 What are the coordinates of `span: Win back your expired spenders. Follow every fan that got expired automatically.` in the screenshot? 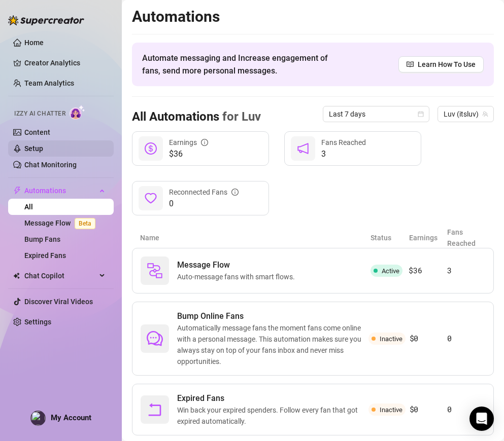 It's located at (273, 416).